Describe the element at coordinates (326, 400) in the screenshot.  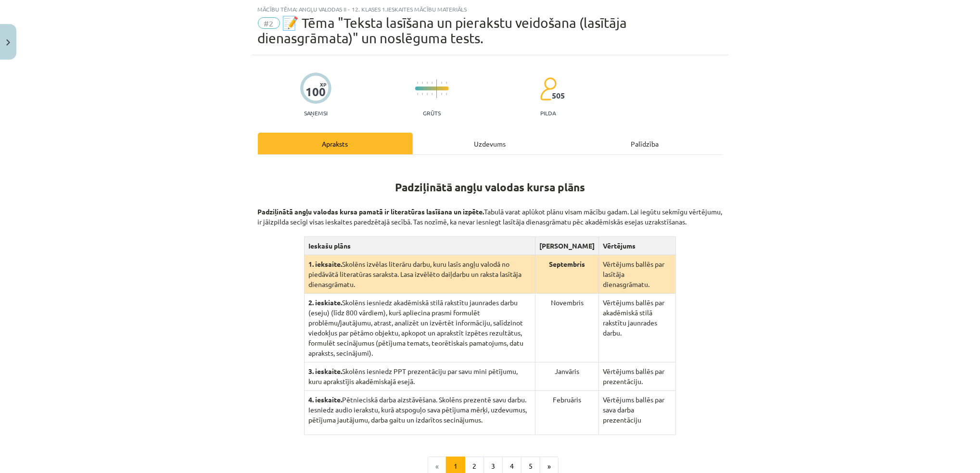
I see `strong: 4. ieskaite.` at that location.